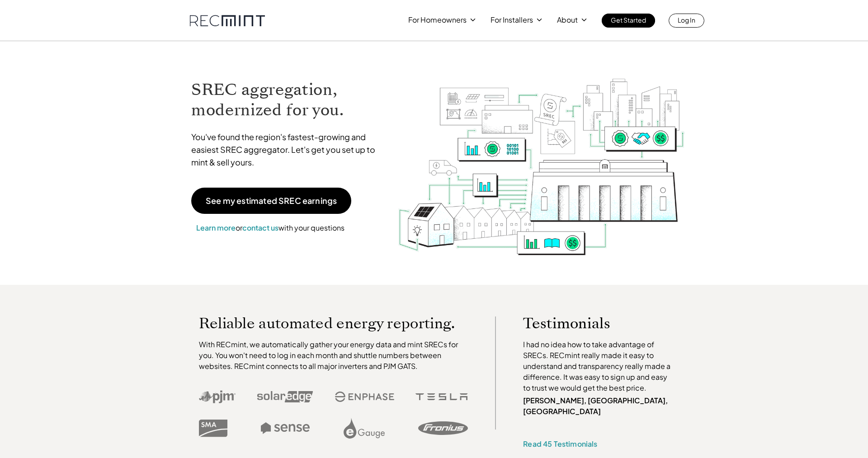 The width and height of the screenshot is (868, 458). I want to click on p: For Homeowners, so click(437, 20).